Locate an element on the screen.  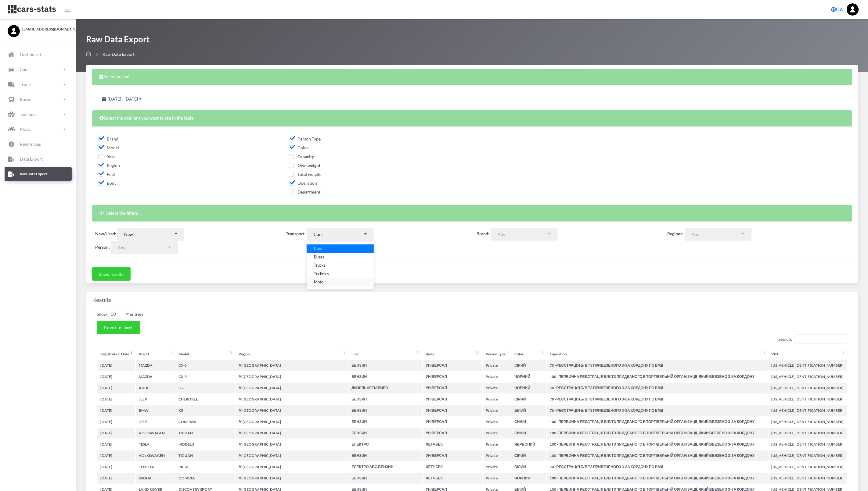
div: Cars is located at coordinates (339, 234).